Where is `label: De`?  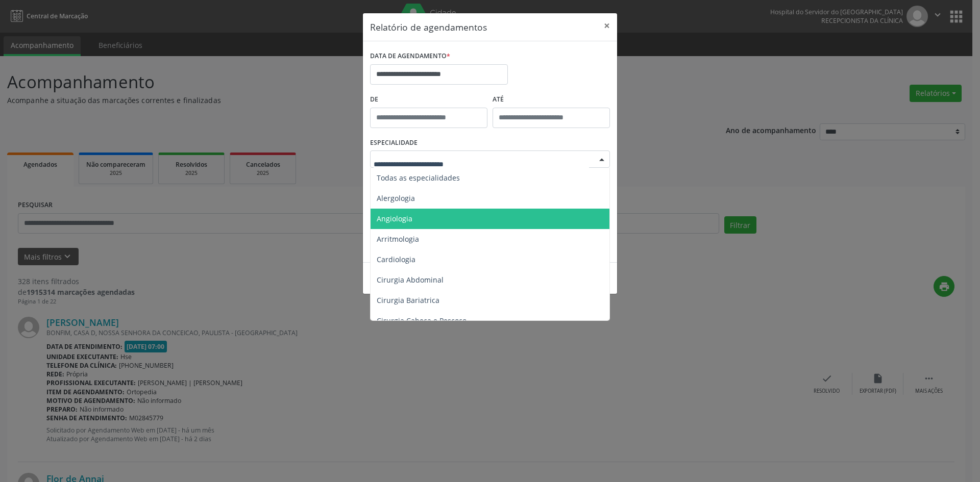
label: De is located at coordinates (429, 100).